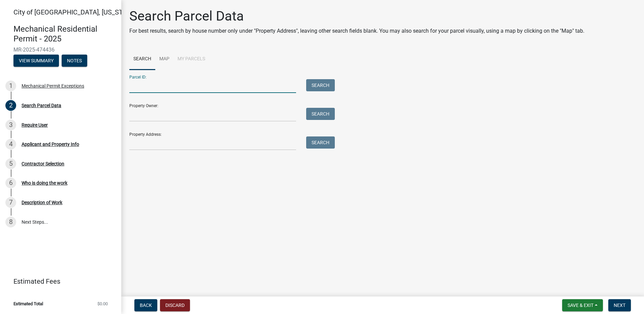 The width and height of the screenshot is (644, 314). Describe the element at coordinates (36, 61) in the screenshot. I see `wm-modal-confirm: Summary` at that location.